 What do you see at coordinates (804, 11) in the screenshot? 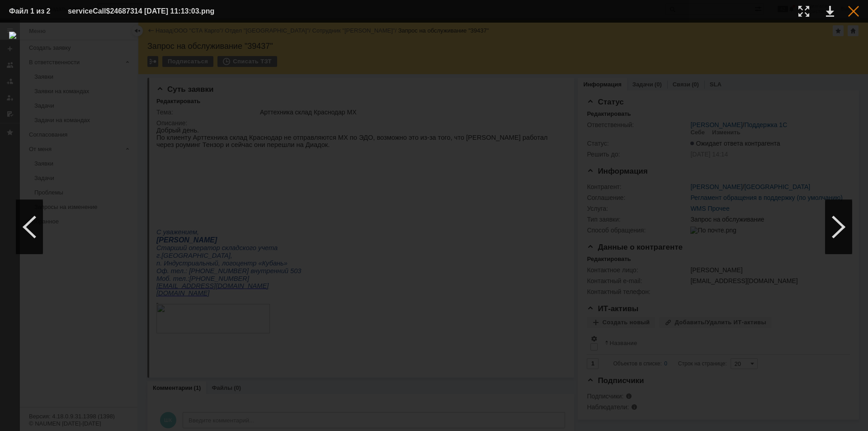
I see `div: Увеличить масштаб` at bounding box center [804, 11].